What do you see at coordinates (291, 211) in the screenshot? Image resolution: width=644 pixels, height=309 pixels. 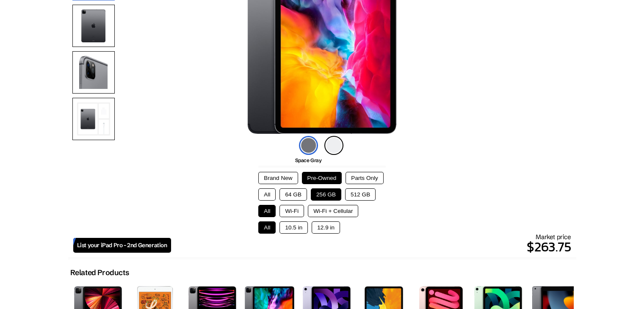 I see `button: Wi-Fi` at bounding box center [291, 211].